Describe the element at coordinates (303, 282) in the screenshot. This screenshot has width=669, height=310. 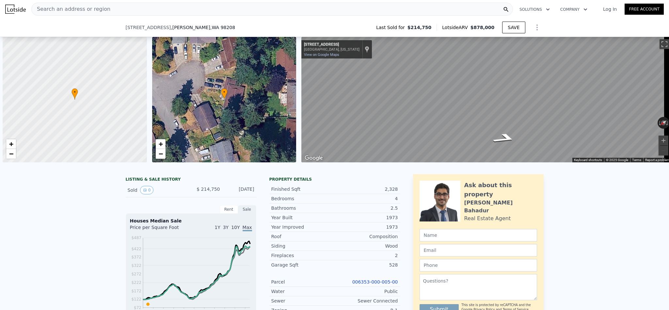
I see `div: Parcel` at that location.